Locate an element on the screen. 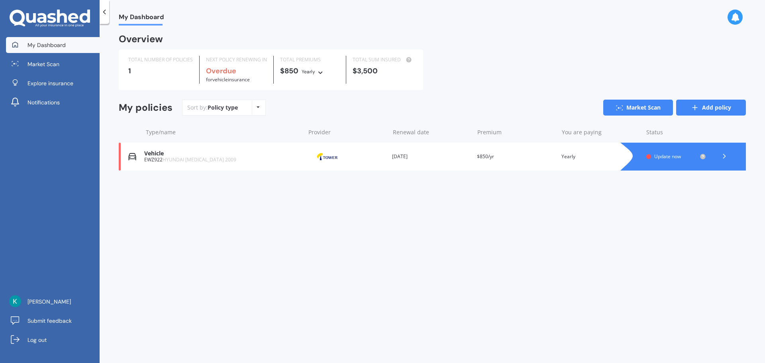 The width and height of the screenshot is (765, 363). span: Log out is located at coordinates (37, 340).